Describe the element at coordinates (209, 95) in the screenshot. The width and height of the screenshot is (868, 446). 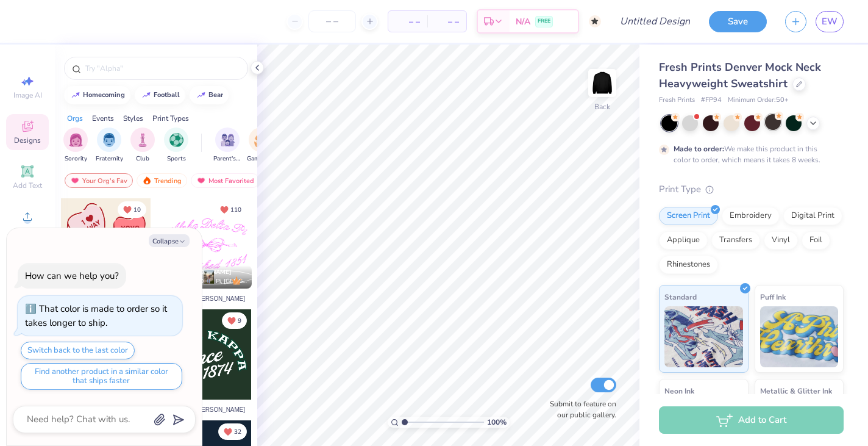
I see `button: bear` at that location.